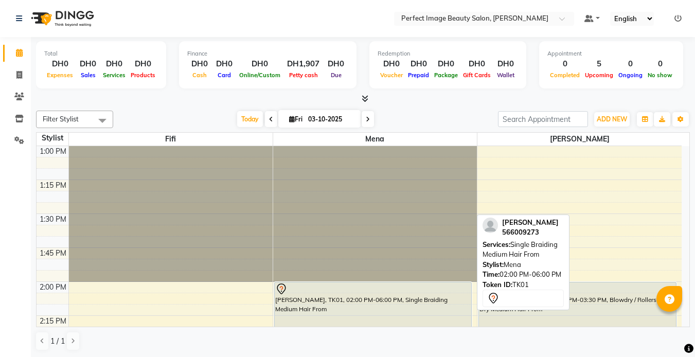 The height and width of the screenshot is (357, 695). Describe the element at coordinates (143, 75) in the screenshot. I see `span: Products` at that location.